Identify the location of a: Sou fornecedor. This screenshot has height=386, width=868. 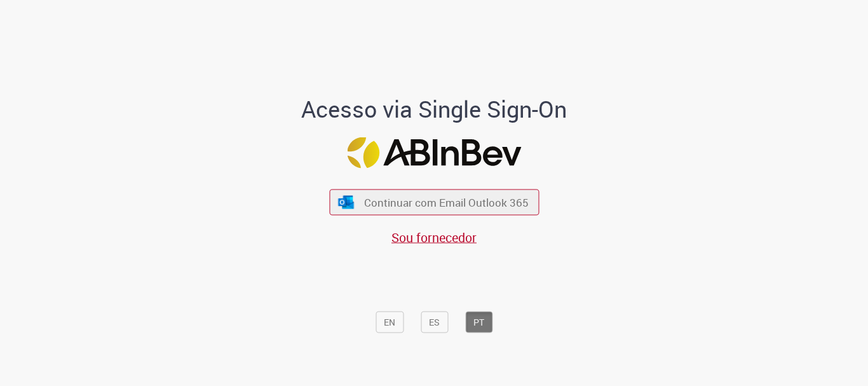
(434, 237).